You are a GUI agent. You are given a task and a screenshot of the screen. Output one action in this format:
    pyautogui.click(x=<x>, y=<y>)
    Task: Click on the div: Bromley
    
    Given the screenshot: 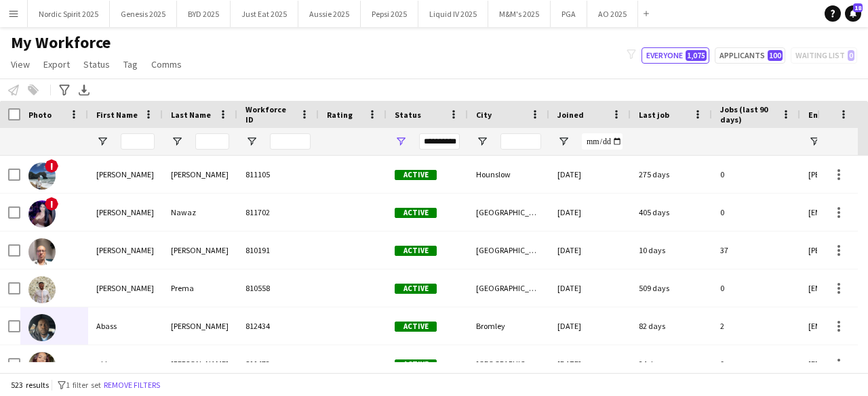 What is the action you would take?
    pyautogui.click(x=509, y=325)
    